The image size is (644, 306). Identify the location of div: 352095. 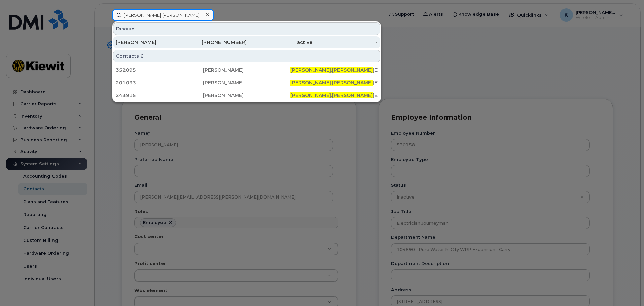
(159, 70).